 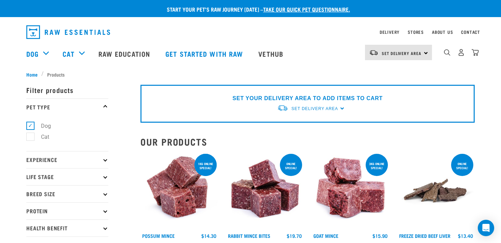 I want to click on div: Open Intercom Messenger, so click(x=486, y=228).